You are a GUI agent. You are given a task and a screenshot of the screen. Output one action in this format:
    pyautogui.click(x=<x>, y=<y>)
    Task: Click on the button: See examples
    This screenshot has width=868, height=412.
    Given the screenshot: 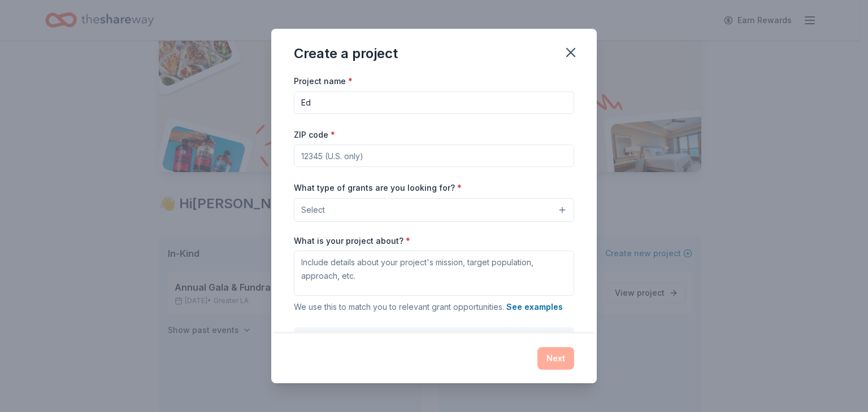 What is the action you would take?
    pyautogui.click(x=535, y=307)
    